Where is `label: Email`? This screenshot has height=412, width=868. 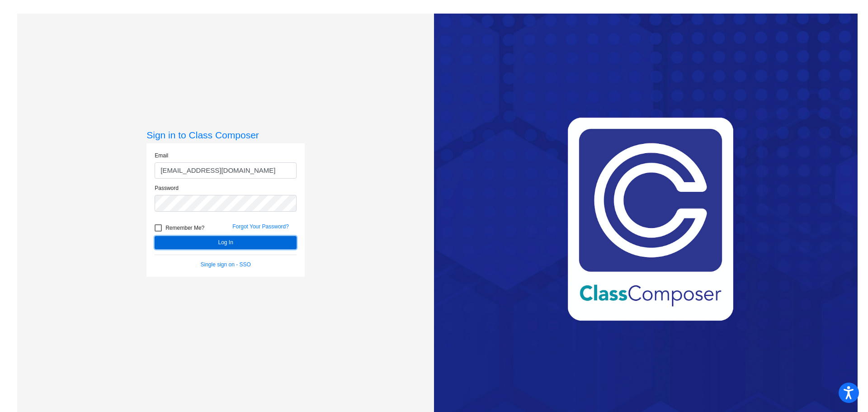
label: Email is located at coordinates (161, 155).